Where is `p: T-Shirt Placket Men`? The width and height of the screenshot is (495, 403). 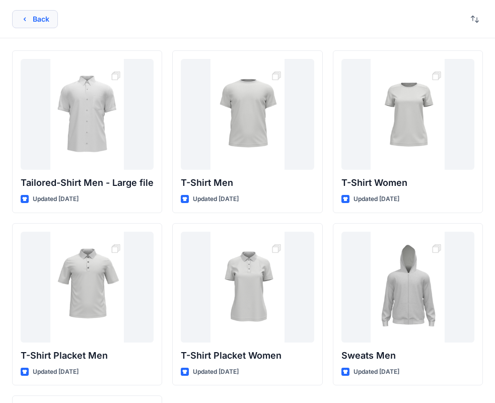 p: T-Shirt Placket Men is located at coordinates (87, 355).